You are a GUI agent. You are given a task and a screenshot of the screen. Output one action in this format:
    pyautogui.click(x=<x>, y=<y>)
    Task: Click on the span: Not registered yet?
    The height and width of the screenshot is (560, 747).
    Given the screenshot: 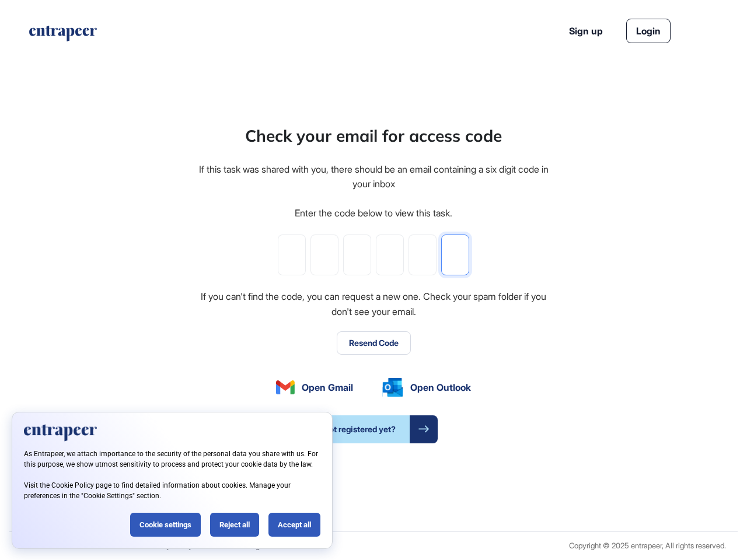 What is the action you would take?
    pyautogui.click(x=360, y=429)
    